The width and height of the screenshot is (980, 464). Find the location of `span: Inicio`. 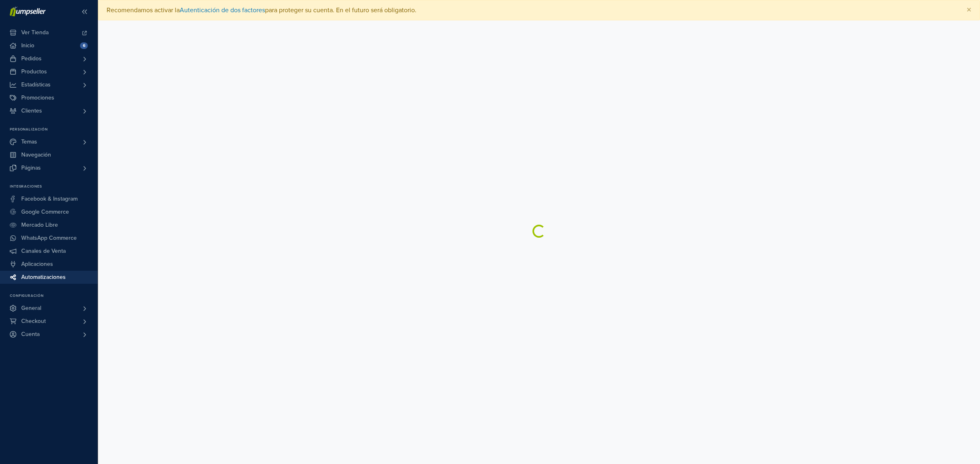

span: Inicio is located at coordinates (28, 46).